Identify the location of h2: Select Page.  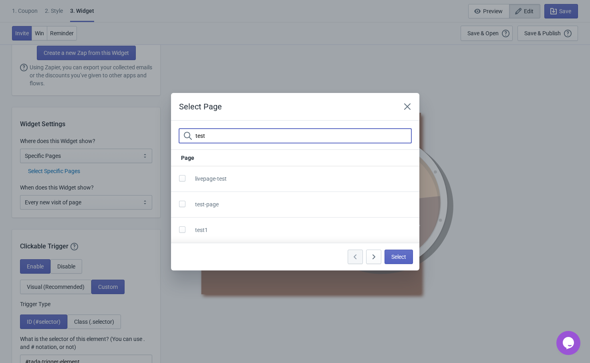
(286, 107).